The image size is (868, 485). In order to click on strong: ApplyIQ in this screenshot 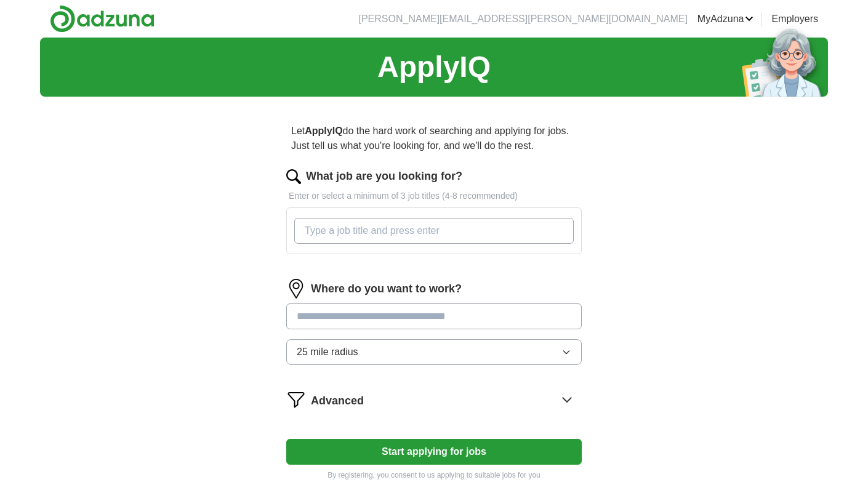, I will do `click(323, 131)`.